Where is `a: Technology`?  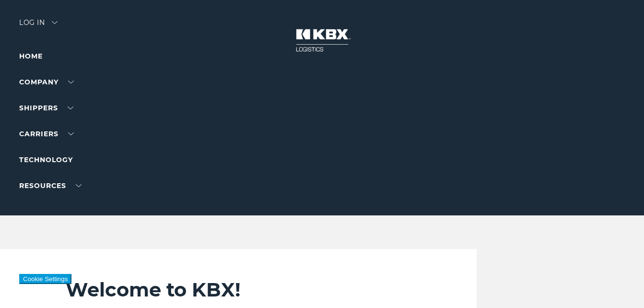
a: Technology is located at coordinates (46, 160).